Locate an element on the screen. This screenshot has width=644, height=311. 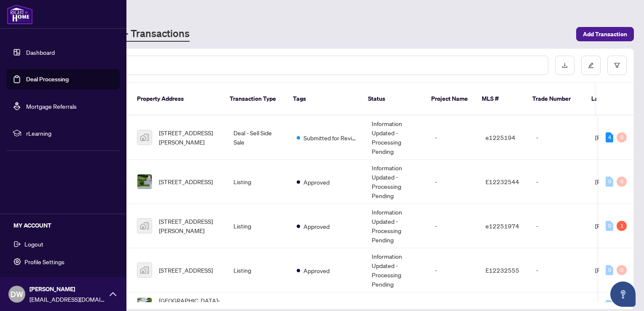
th: MLS # is located at coordinates (500, 99).